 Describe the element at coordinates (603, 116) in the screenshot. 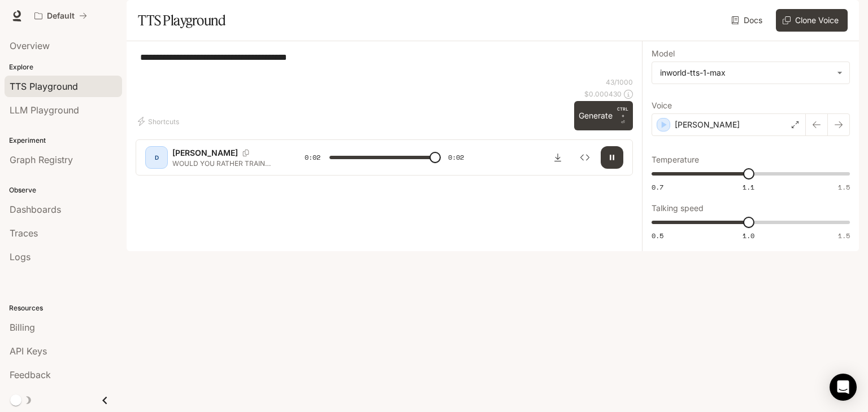

I see `button: GenerateCTRL +⏎` at that location.